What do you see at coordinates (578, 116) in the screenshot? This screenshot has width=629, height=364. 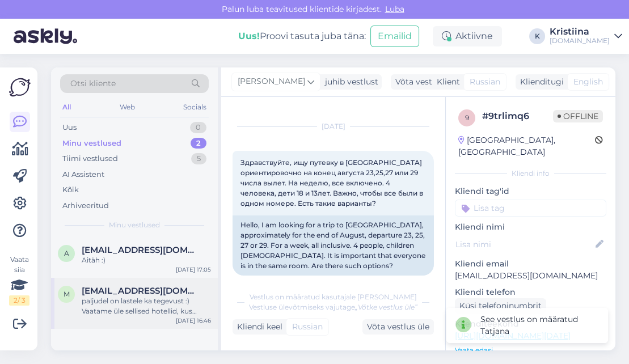 I see `span: Offline` at bounding box center [578, 116].